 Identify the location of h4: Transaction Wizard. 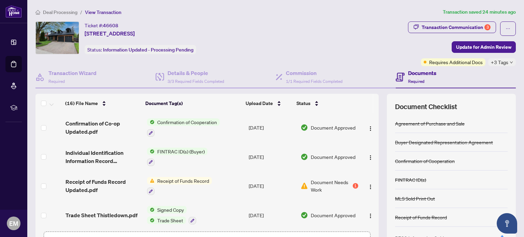
(72, 73).